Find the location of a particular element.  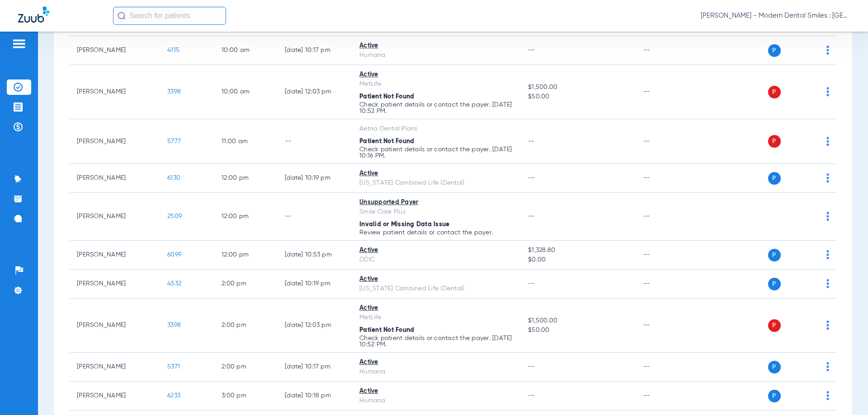

div: Aetna Dental Plans is located at coordinates (437, 129).